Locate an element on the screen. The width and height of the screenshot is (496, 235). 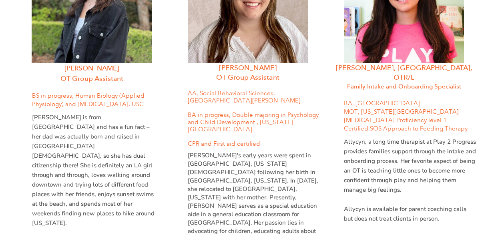
h4: OT Group Assistant is located at coordinates (92, 79).